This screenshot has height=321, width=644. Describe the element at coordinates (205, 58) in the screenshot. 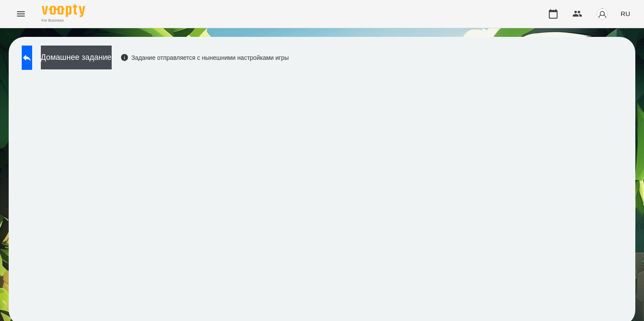

I see `div: Задание отправляется с нынешними настройками игры` at that location.